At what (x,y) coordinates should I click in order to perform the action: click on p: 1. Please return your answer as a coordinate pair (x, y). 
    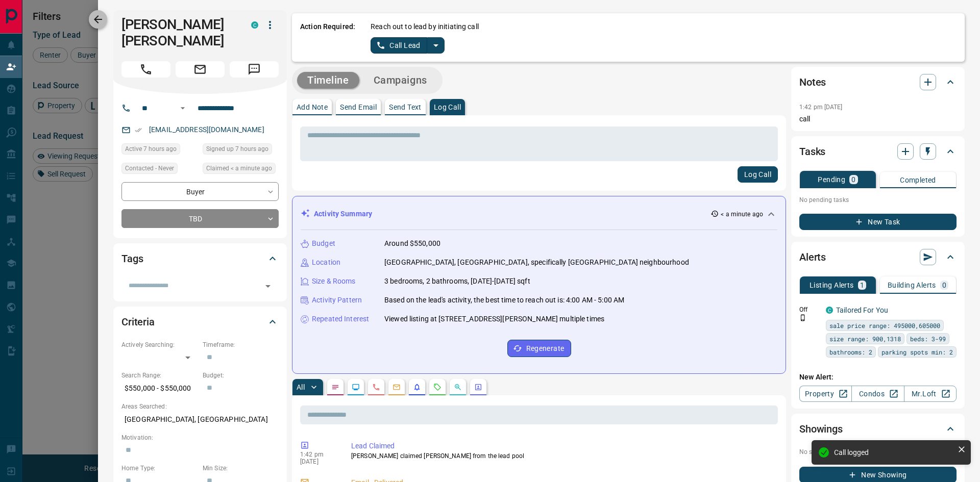
    Looking at the image, I should click on (861, 285).